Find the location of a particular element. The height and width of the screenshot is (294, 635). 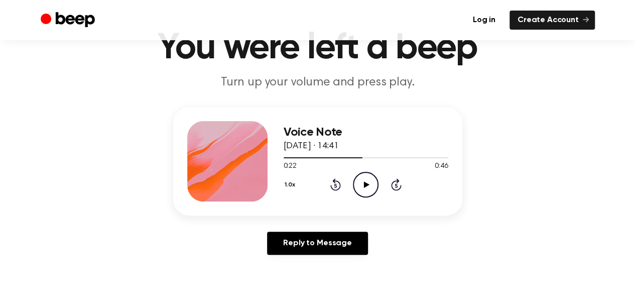

p: Turn up your volume and press play. is located at coordinates (318, 82).